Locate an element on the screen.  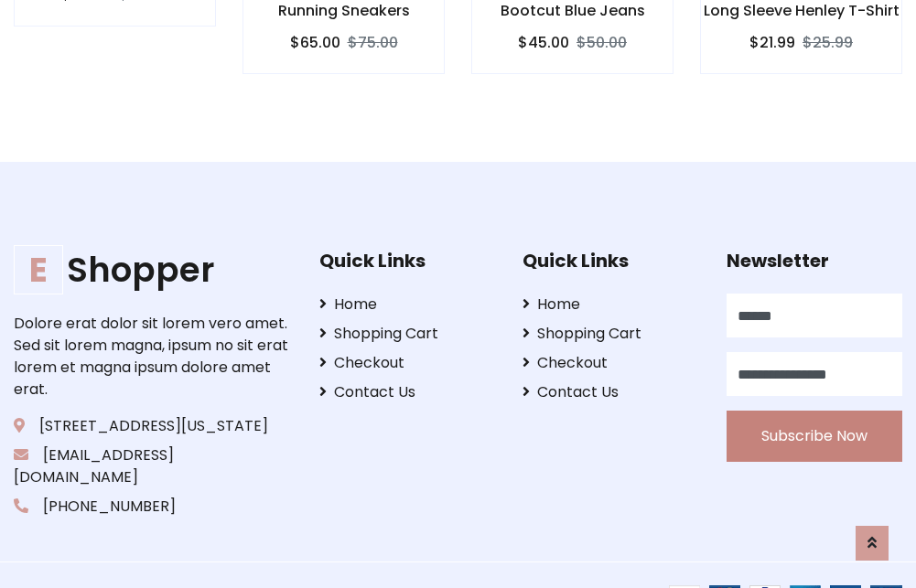
button: Subscribe Now is located at coordinates (814, 436).